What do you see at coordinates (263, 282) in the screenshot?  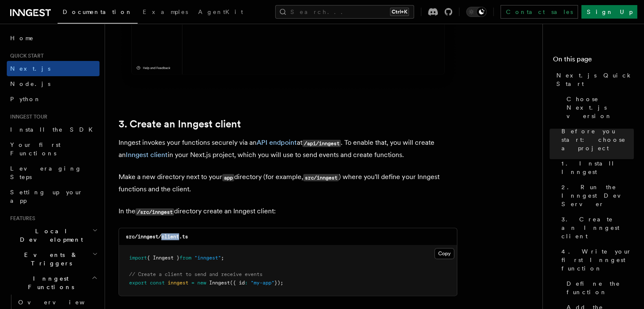 I see `span: "my-app"` at bounding box center [263, 282].